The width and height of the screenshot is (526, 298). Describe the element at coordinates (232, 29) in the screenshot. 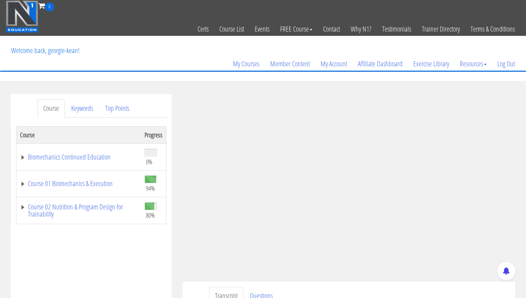

I see `a: Course List` at that location.